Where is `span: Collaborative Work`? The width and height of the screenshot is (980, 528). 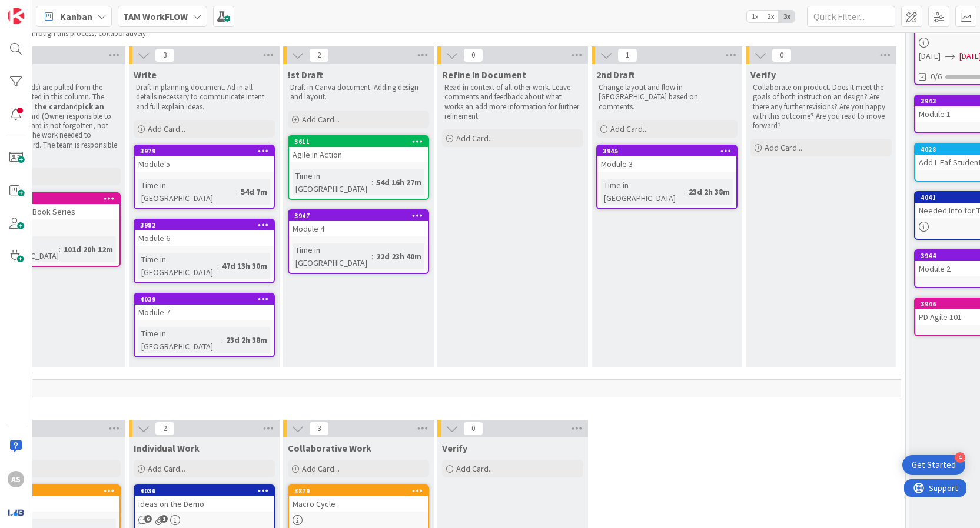 span: Collaborative Work is located at coordinates (329, 448).